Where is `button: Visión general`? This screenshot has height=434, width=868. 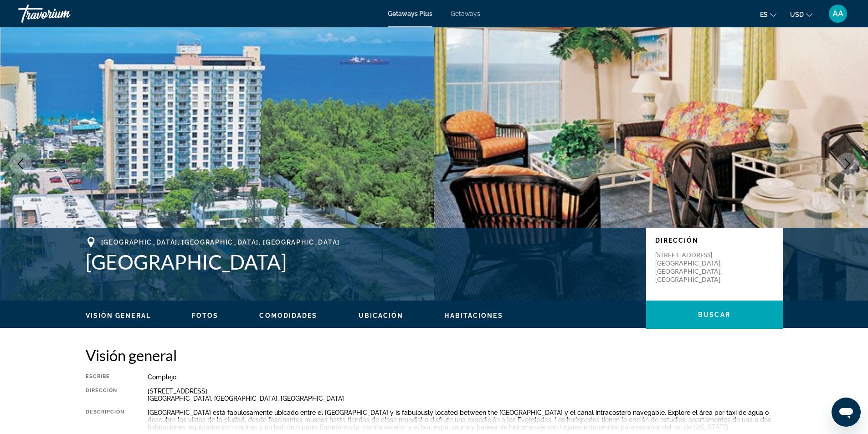
button: Visión general is located at coordinates (118, 316).